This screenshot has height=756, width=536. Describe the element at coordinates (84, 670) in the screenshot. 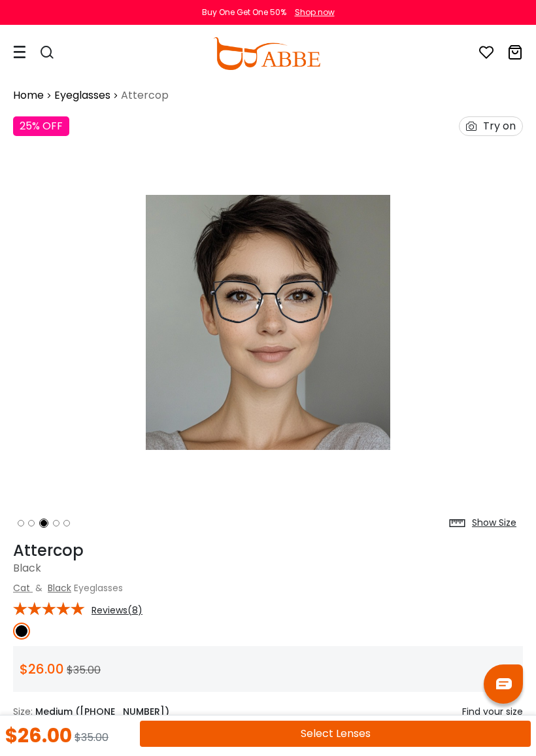

I see `span: $35.00` at that location.